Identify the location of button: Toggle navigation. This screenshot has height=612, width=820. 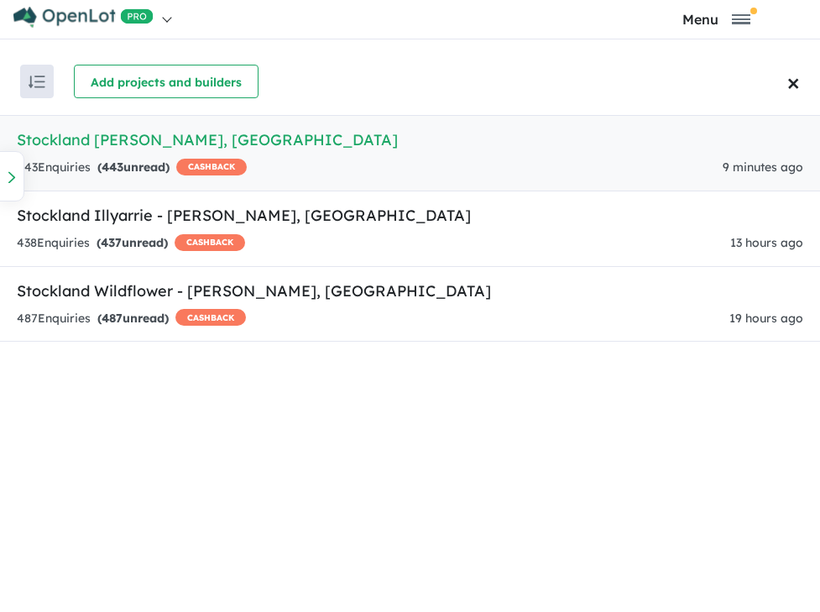
(716, 18).